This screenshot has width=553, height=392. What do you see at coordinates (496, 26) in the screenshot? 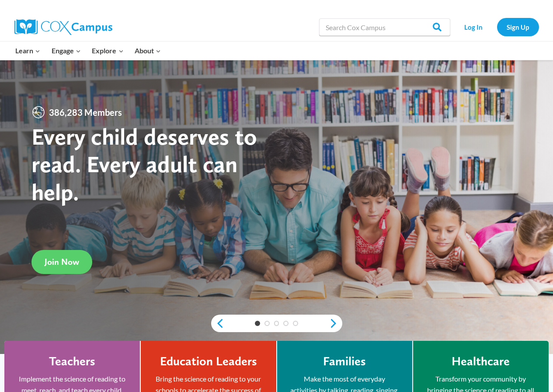
I see `nav: Secondary Navigation` at bounding box center [496, 26].